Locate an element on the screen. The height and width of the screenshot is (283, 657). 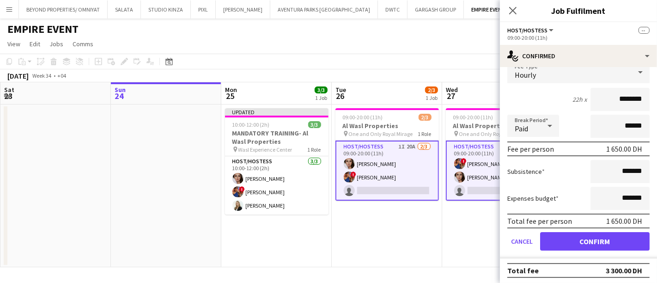
a: View is located at coordinates (14, 44).